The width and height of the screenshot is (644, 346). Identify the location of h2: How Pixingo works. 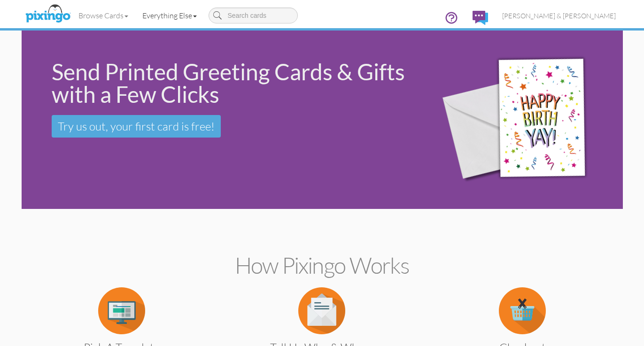
(322, 265).